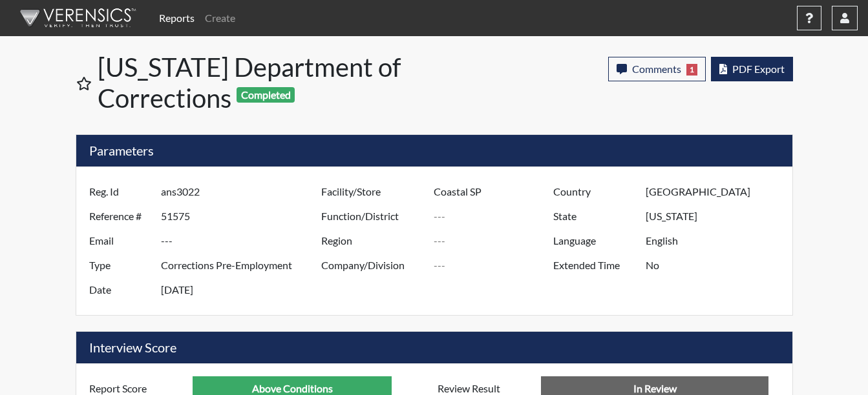 The image size is (868, 395). What do you see at coordinates (434, 348) in the screenshot?
I see `h5: Interview Score` at bounding box center [434, 348].